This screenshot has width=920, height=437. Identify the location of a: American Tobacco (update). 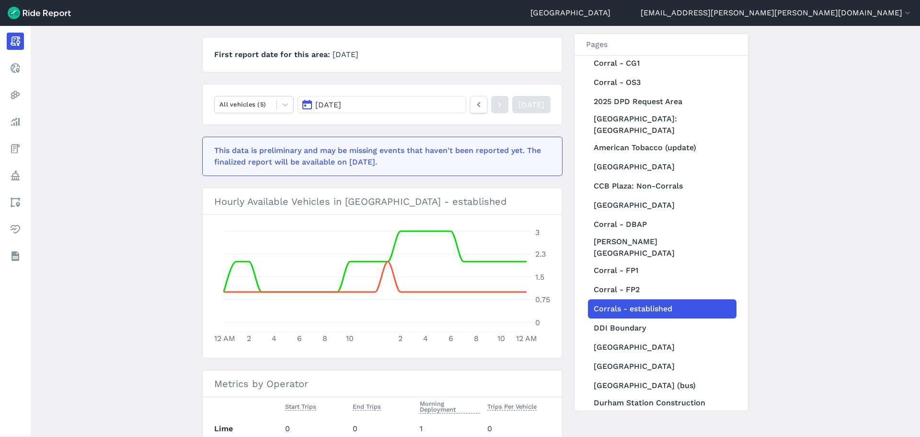
(662, 148).